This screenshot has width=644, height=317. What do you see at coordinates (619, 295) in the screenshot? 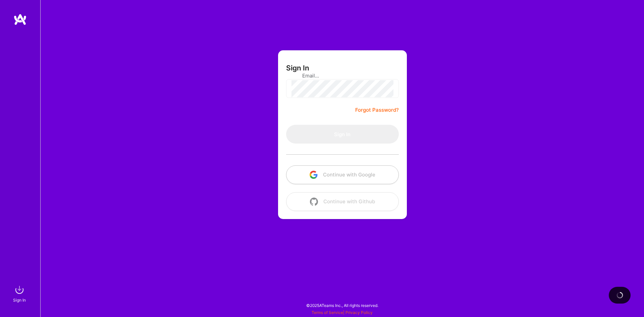
I see `img: loading` at bounding box center [619, 295].